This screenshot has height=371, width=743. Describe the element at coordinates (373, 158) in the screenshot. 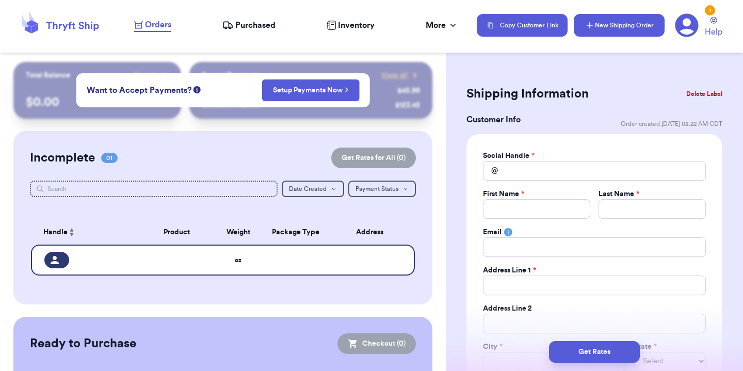

I see `button: Get Rates for All (0)` at that location.